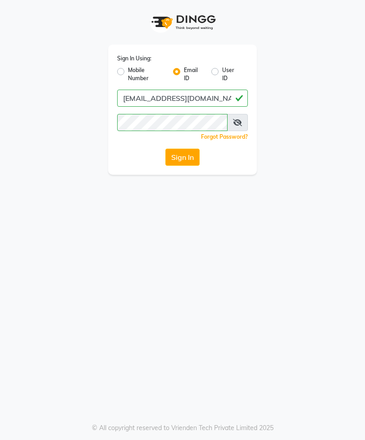 This screenshot has width=365, height=440. What do you see at coordinates (183, 22) in the screenshot?
I see `img: logo1.svg` at bounding box center [183, 22].